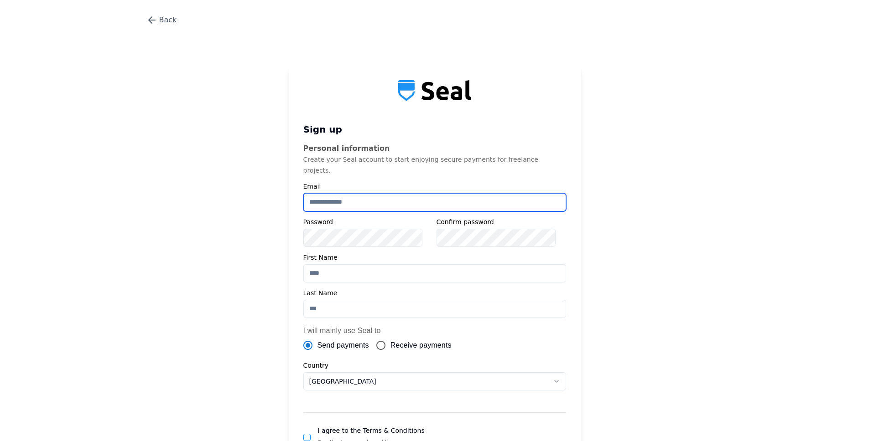  I want to click on h1: Sign up, so click(435, 130).